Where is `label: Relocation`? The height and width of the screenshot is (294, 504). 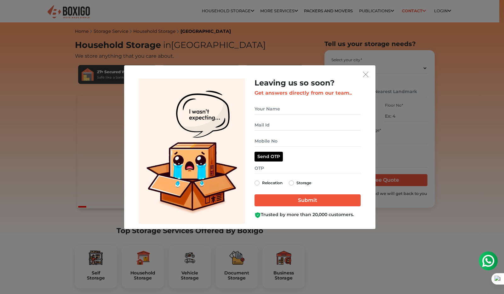
label: Relocation is located at coordinates (272, 183).